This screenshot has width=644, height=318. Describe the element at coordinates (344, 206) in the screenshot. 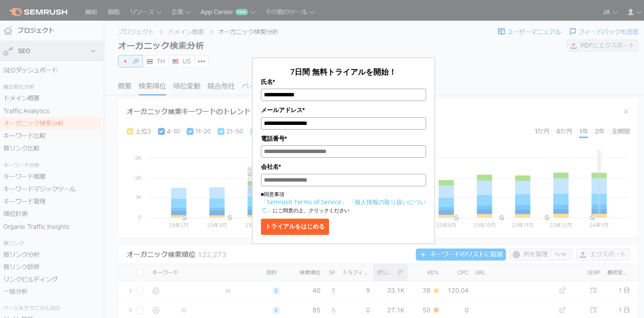

I see `a: 「個人情報の取り扱いについて」` at that location.